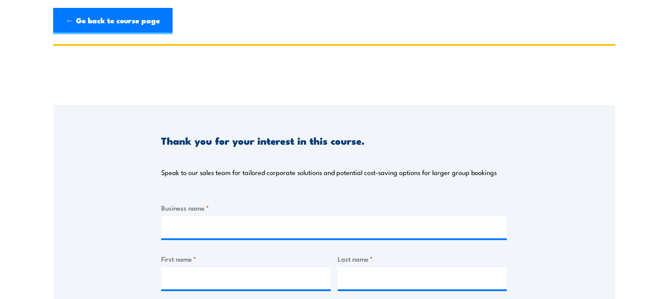 This screenshot has width=668, height=299. What do you see at coordinates (113, 21) in the screenshot?
I see `a: ← Go back to course page` at bounding box center [113, 21].